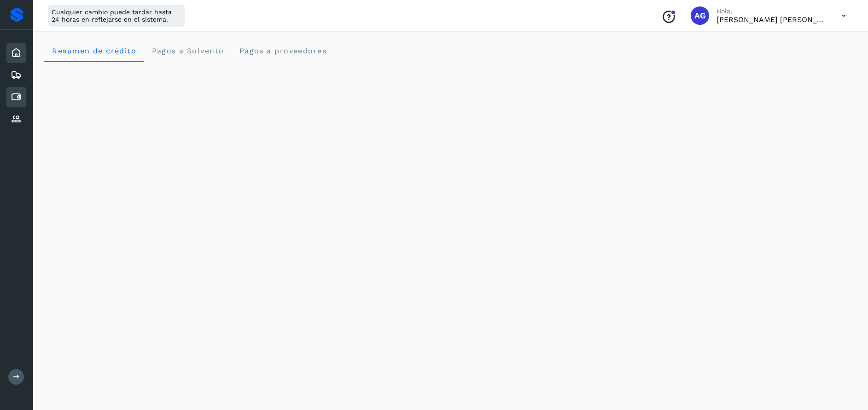  I want to click on div: Cualquier cambio puede tardar hasta 24 horas en reflejarse en el sistema., so click(117, 16).